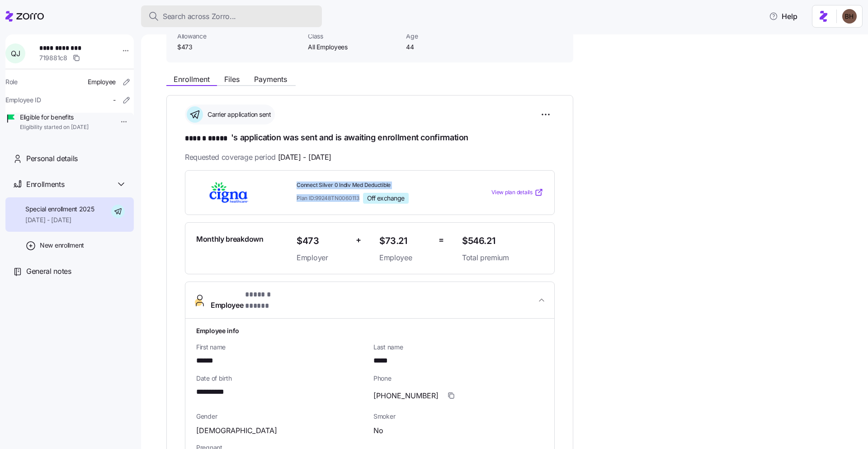 This screenshot has width=868, height=449. What do you see at coordinates (281, 416) in the screenshot?
I see `span: Gender` at bounding box center [281, 416].